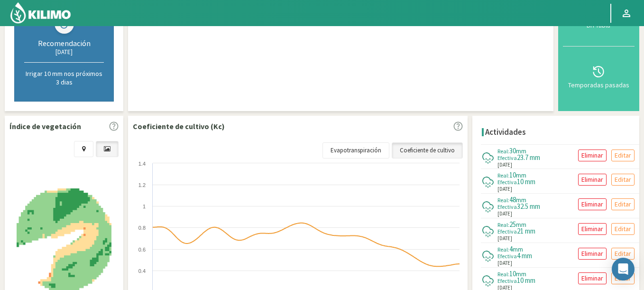  Describe the element at coordinates (427, 150) in the screenshot. I see `a: Coeficiente de cultivo` at that location.